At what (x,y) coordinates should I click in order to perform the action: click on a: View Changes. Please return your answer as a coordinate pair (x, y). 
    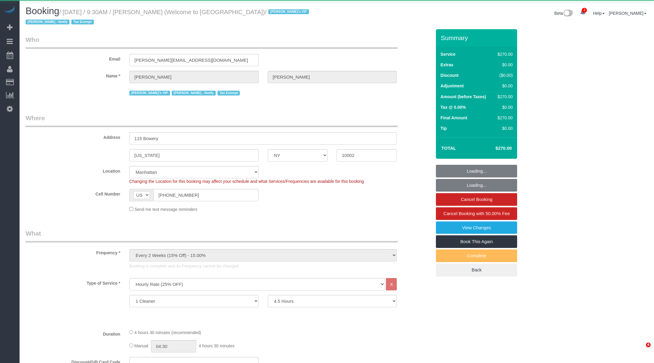
    Looking at the image, I should click on (477, 228).